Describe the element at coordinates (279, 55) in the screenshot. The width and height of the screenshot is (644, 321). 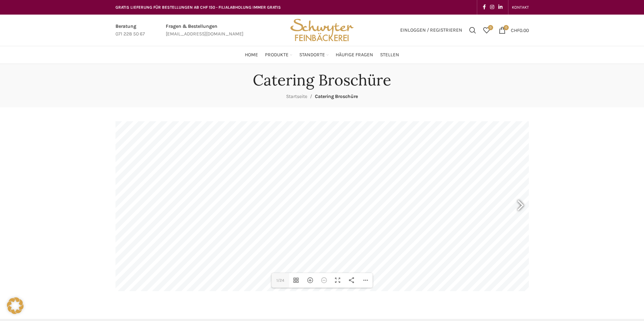
I see `a: Produkte` at that location.